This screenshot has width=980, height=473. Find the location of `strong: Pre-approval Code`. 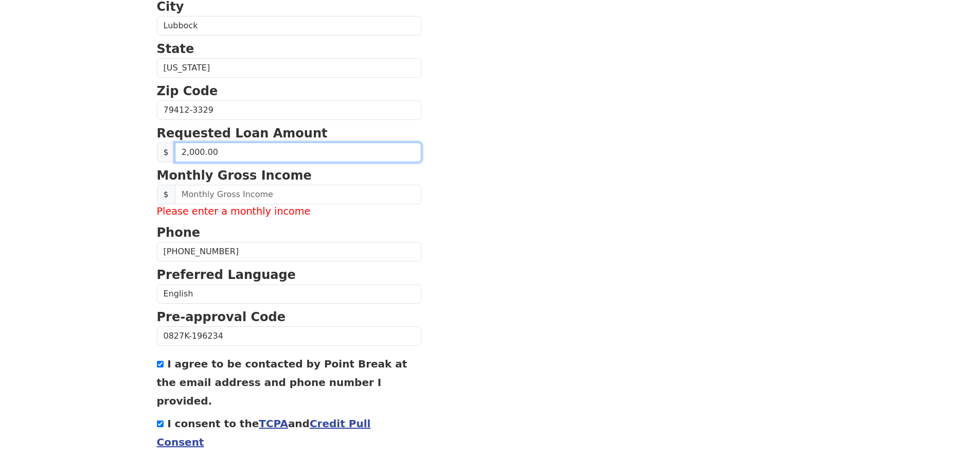

strong: Pre-approval Code is located at coordinates (221, 317).